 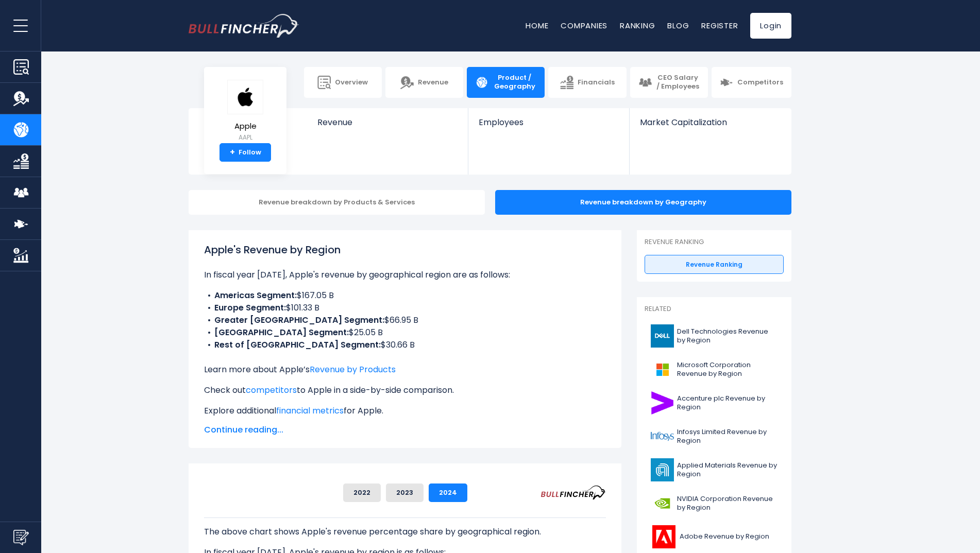 I want to click on span: Continue reading..., so click(x=405, y=430).